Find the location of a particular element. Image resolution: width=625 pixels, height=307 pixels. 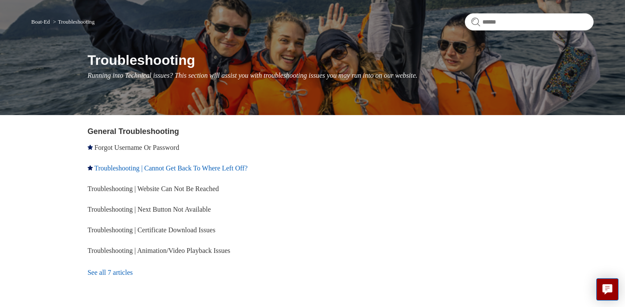

a: Troubleshooting | Certificate Download Issues is located at coordinates (152, 230).